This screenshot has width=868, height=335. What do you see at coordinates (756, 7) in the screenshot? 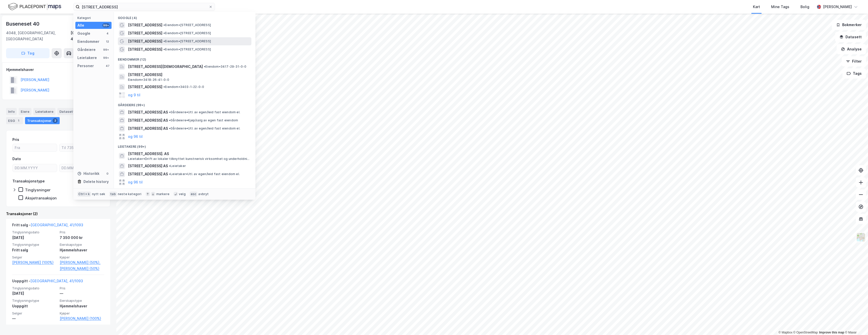
I see `div: Kart` at bounding box center [756, 7].